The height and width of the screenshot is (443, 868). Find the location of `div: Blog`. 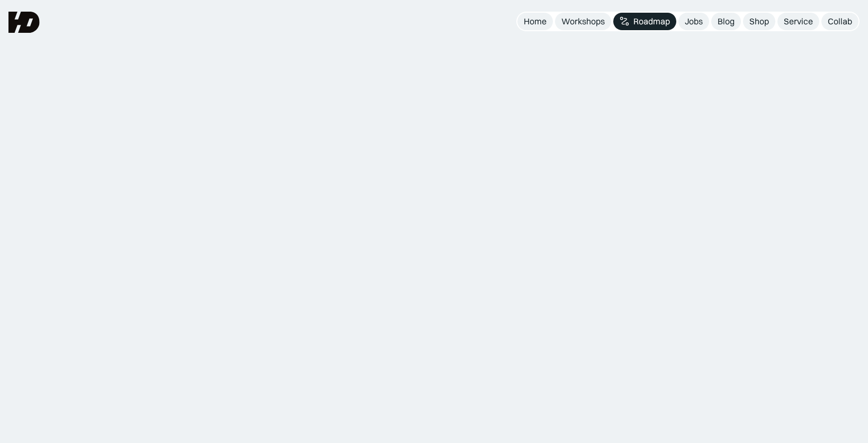

div: Blog is located at coordinates (726, 21).